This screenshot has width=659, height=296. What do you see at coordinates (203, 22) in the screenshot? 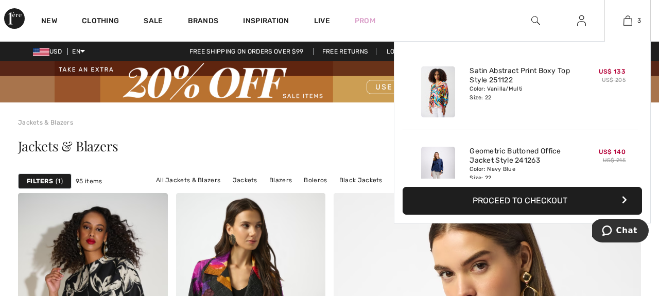
I see `a: Brands` at bounding box center [203, 22].